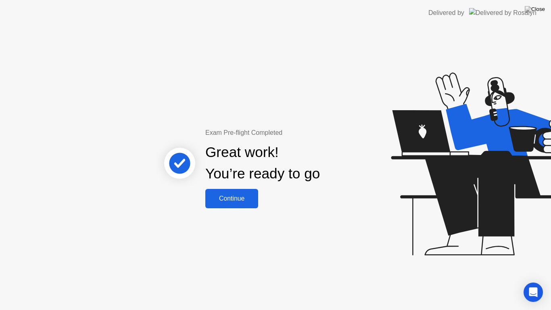 This screenshot has width=551, height=310. Describe the element at coordinates (503, 13) in the screenshot. I see `img: Delivered by Rosalyn` at that location.